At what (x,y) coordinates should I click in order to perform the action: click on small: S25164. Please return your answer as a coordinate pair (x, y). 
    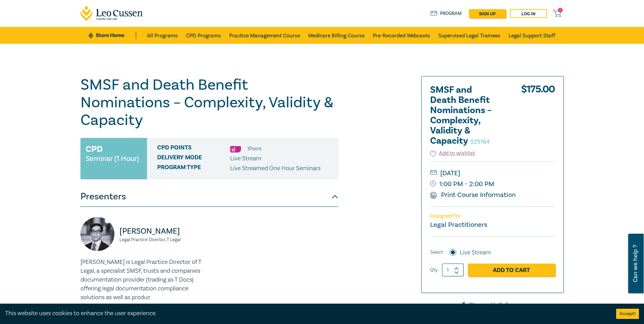
    Looking at the image, I should click on (480, 142).